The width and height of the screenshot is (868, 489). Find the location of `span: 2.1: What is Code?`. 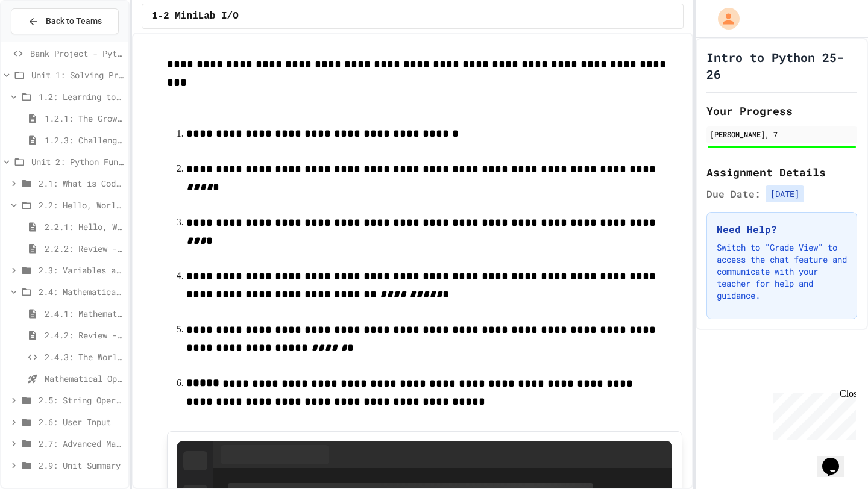

span: 2.1: What is Code? is located at coordinates (80, 183).